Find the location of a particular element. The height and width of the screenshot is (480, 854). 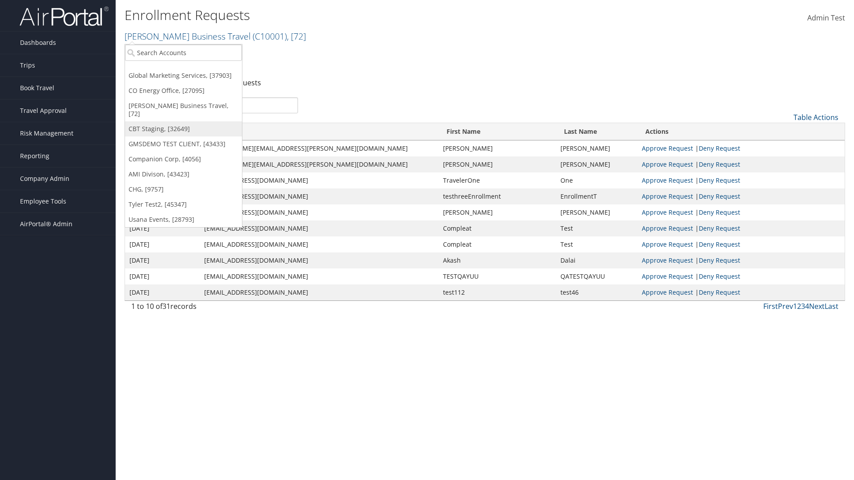

th: First Name: activate to sort column ascending is located at coordinates (497, 132).